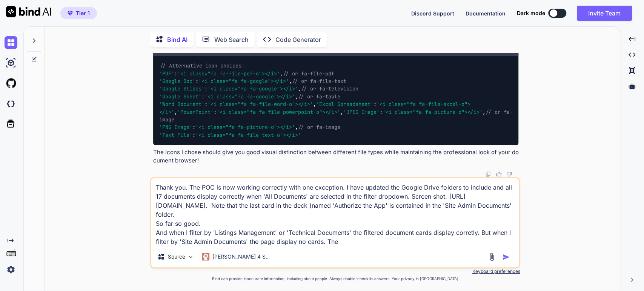 The width and height of the screenshot is (644, 291). Describe the element at coordinates (531, 13) in the screenshot. I see `span: Dark mode` at that location.